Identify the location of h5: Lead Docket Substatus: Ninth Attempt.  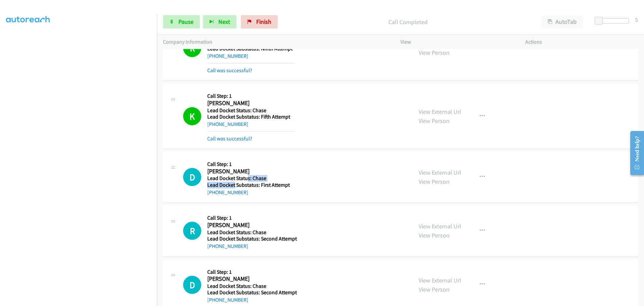
(251, 49).